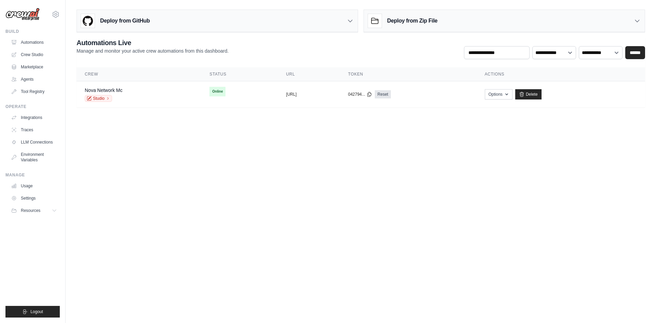  I want to click on p: Manage and monitor your active crew automations from this dashboard., so click(152, 51).